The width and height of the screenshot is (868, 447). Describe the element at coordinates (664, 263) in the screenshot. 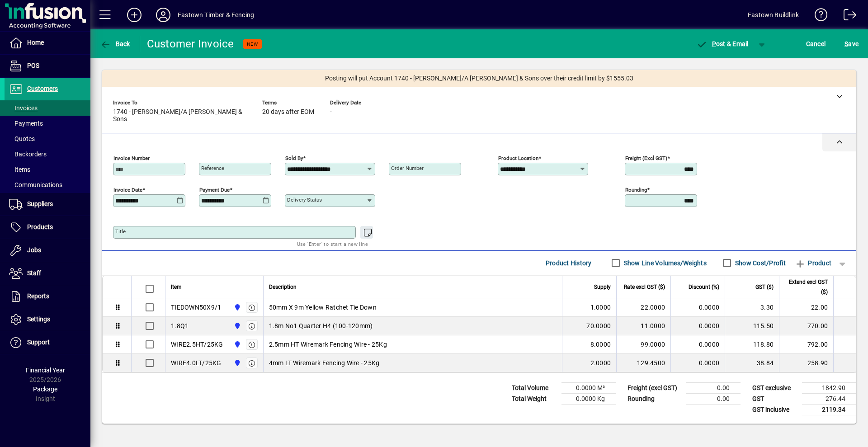

I see `label: Show Line Volumes/Weights` at that location.